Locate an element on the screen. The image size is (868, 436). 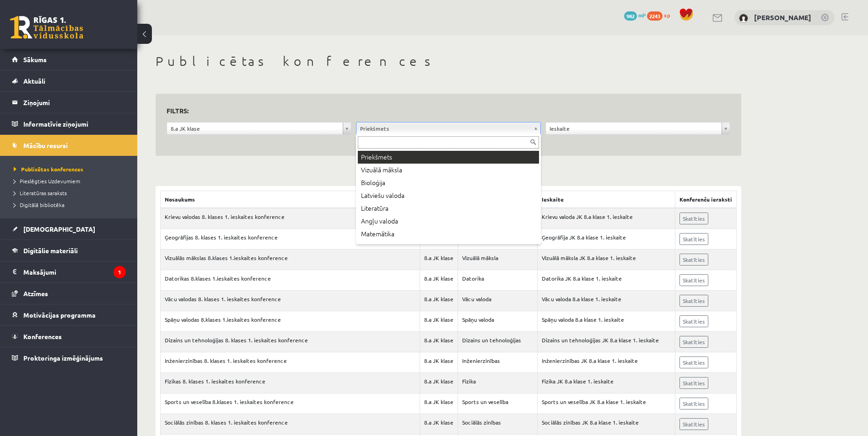
div: Latviešu valoda is located at coordinates (448, 196).